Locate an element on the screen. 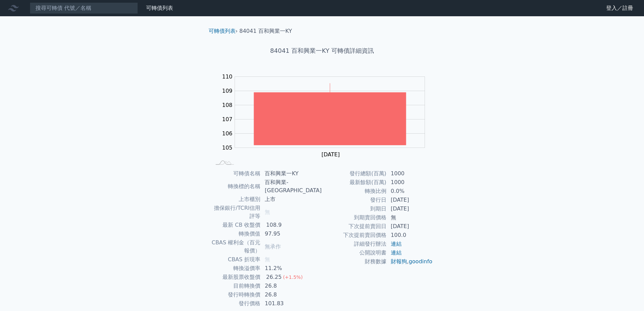 The width and height of the screenshot is (644, 311). td: 公開說明書 is located at coordinates (355, 253).